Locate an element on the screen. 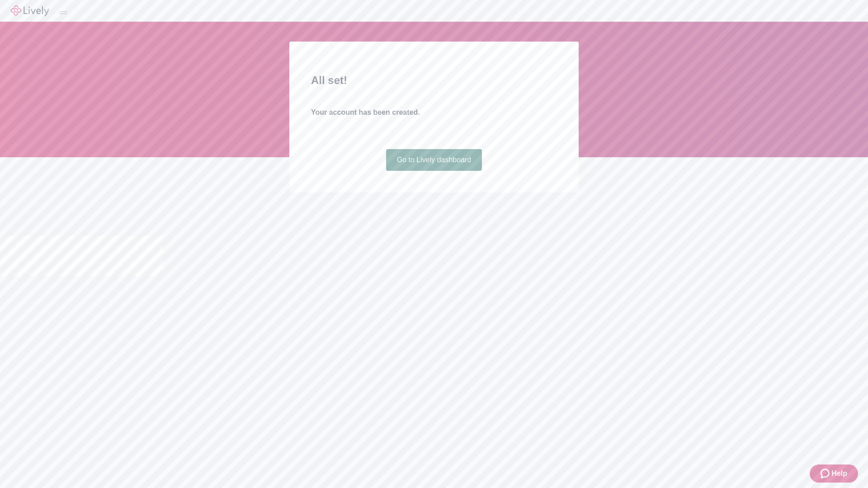 The width and height of the screenshot is (868, 488). a: Go to Lively dashboard is located at coordinates (434, 160).